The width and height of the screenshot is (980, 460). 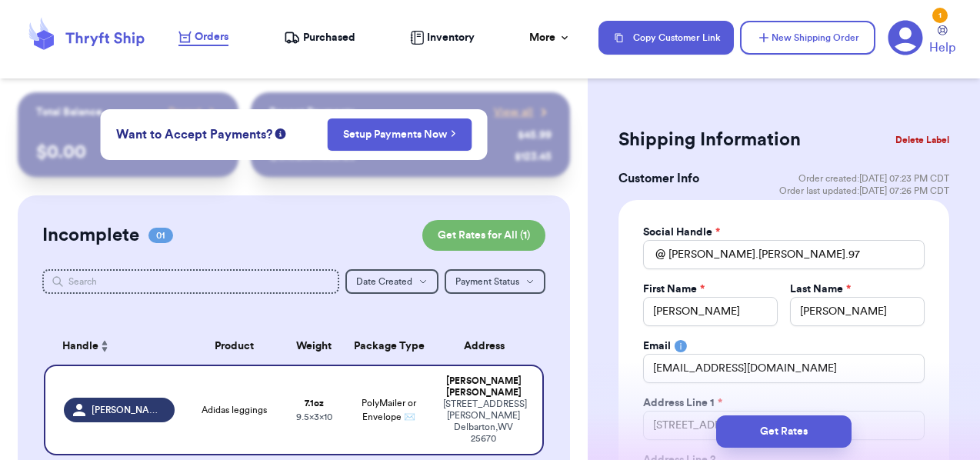 What do you see at coordinates (313, 417) in the screenshot?
I see `span: 9.5 x 3 x 10` at bounding box center [313, 417].